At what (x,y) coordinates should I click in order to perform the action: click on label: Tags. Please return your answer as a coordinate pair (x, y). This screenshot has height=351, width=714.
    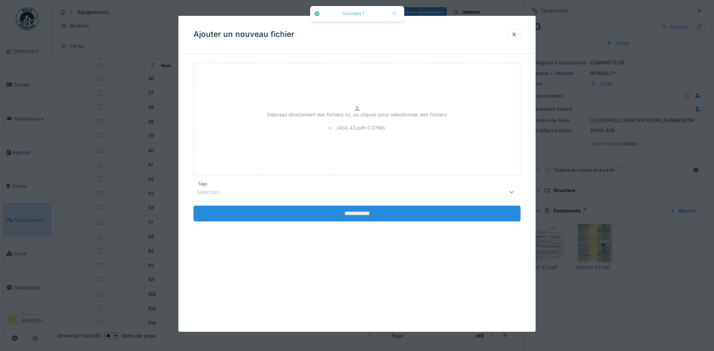
    Looking at the image, I should click on (202, 184).